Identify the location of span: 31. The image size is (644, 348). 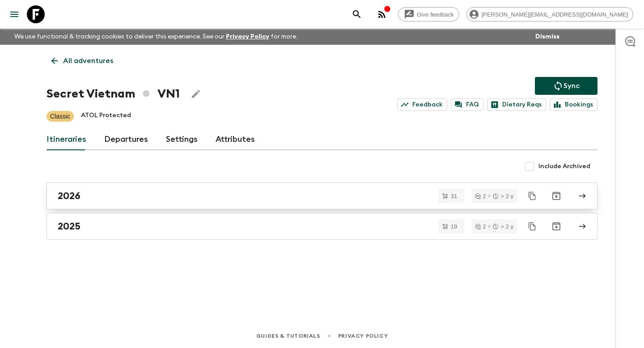
(453, 196).